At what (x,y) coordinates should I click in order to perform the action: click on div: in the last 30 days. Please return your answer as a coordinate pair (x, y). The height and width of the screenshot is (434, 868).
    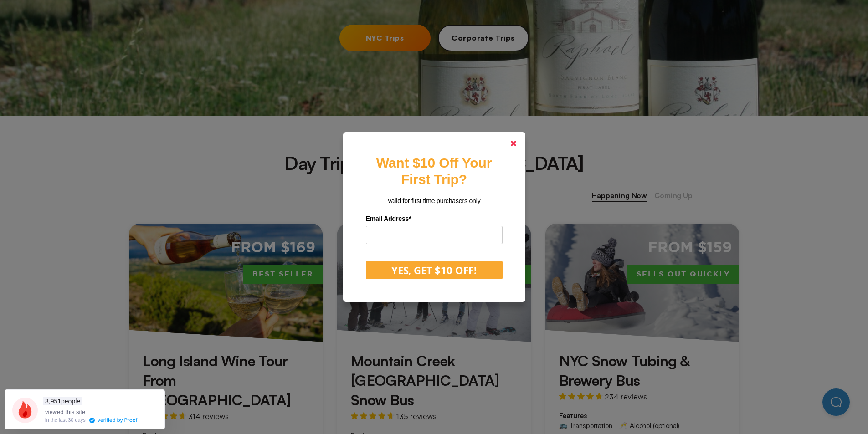
    Looking at the image, I should click on (65, 420).